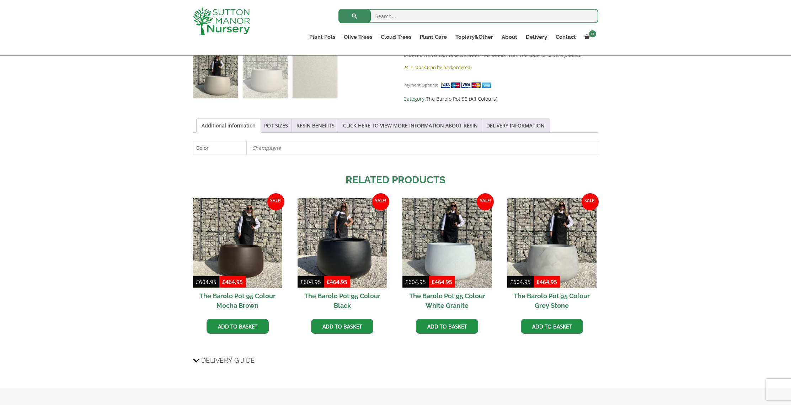 The width and height of the screenshot is (791, 405). Describe the element at coordinates (396, 180) in the screenshot. I see `h2: Related products` at that location.